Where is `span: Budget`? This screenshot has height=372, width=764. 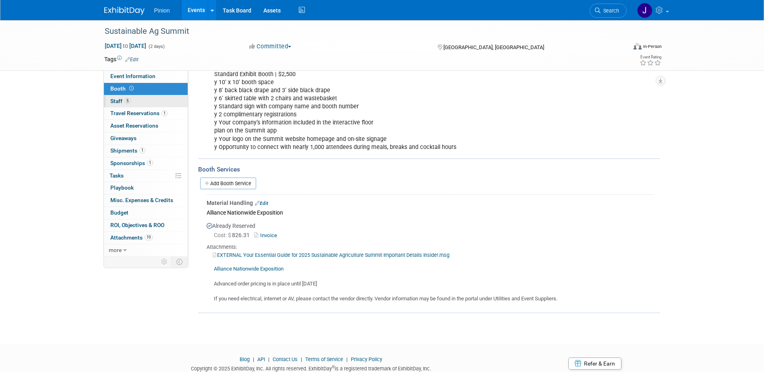
span: Budget is located at coordinates (119, 213).